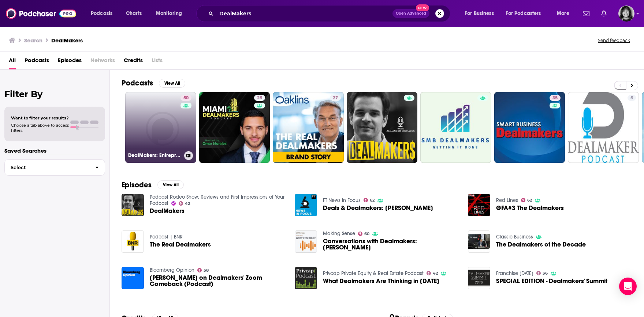  What do you see at coordinates (134, 14) in the screenshot?
I see `span: Charts` at bounding box center [134, 14].